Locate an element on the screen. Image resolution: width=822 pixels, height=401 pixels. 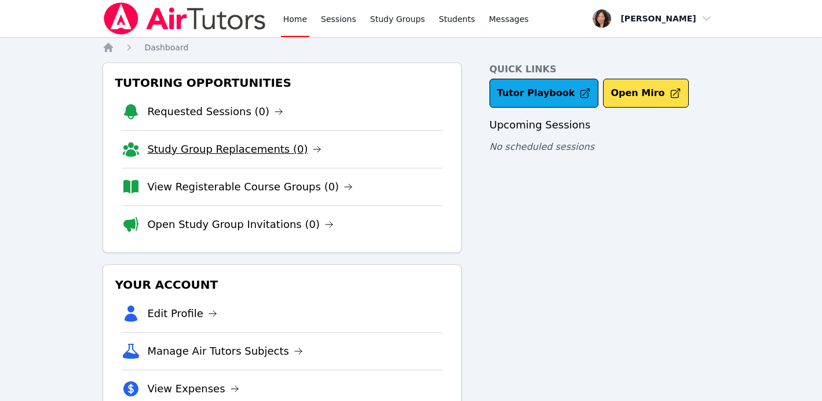
a: View Expenses is located at coordinates (193, 389).